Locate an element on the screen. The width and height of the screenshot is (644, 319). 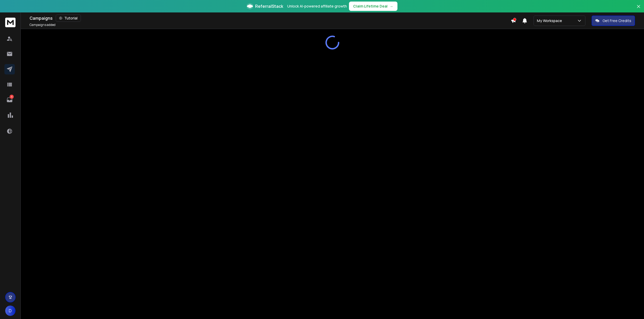
p: Campaigns added is located at coordinates (42, 25).